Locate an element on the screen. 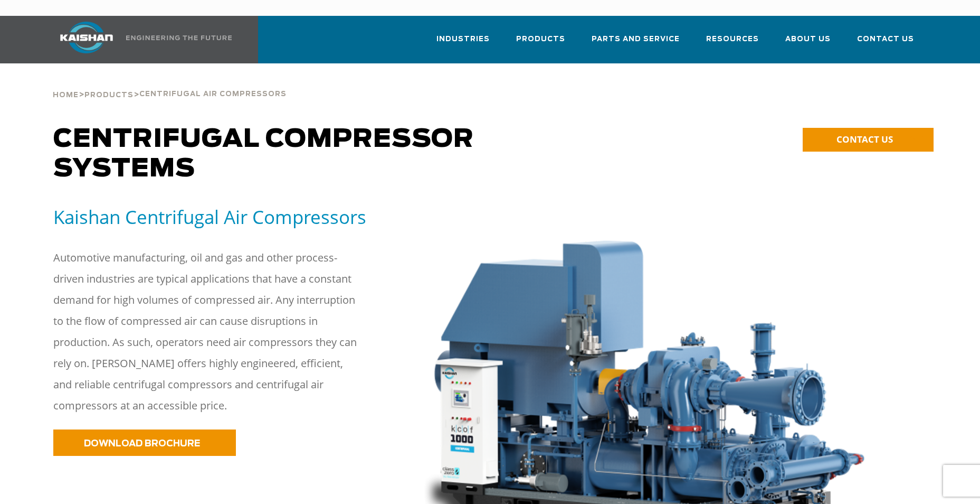 Image resolution: width=980 pixels, height=504 pixels. a: Home is located at coordinates (66, 94).